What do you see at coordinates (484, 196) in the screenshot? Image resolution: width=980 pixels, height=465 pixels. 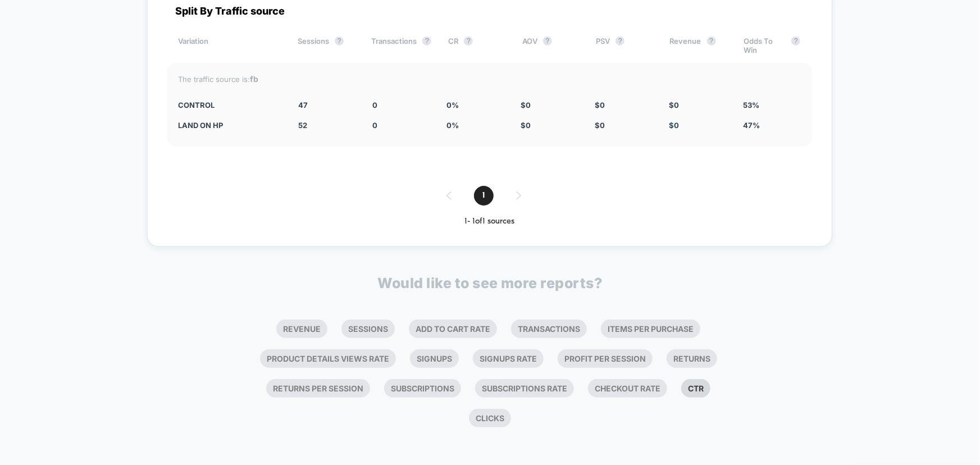 I see `span: 1` at bounding box center [484, 196].